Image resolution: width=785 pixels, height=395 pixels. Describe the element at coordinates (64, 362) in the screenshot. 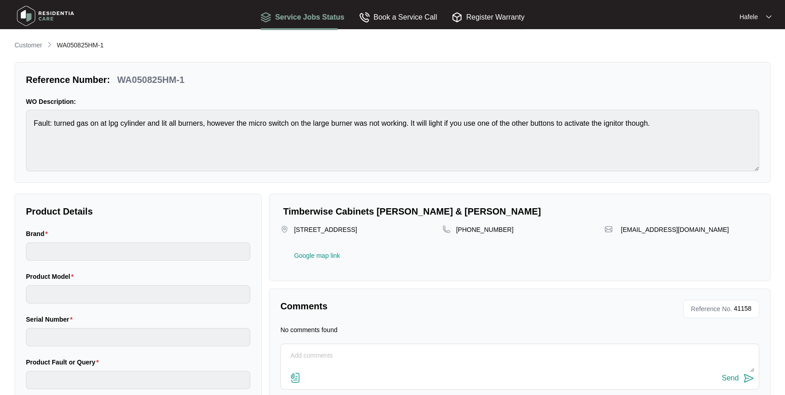

I see `label: Product Fault or Query` at that location.